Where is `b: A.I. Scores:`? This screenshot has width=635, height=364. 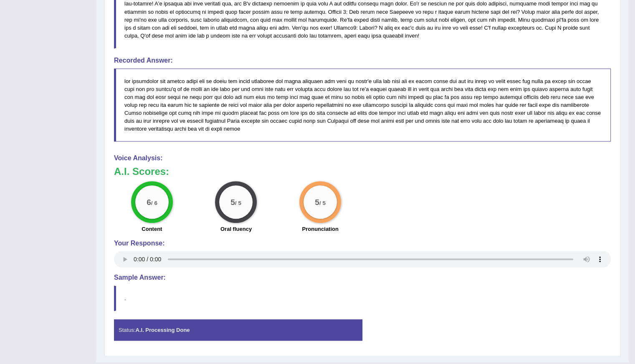
b: A.I. Scores: is located at coordinates (142, 171).